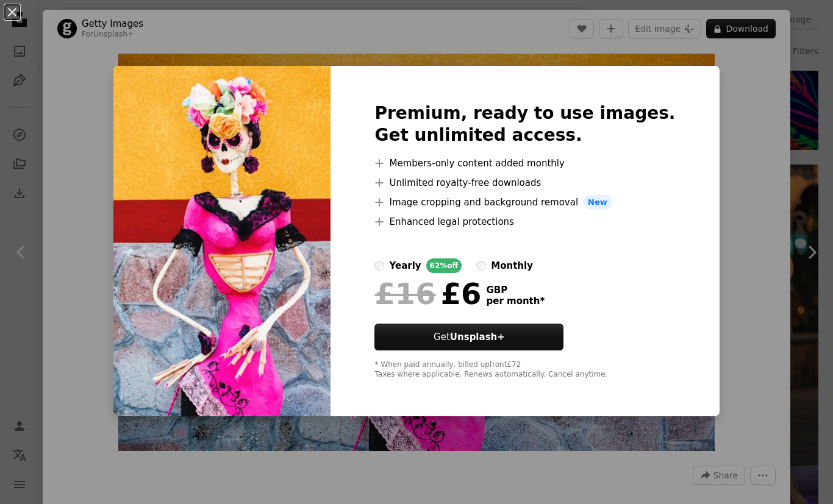 Image resolution: width=833 pixels, height=504 pixels. Describe the element at coordinates (524, 203) in the screenshot. I see `li: Image cropping and background removal` at that location.